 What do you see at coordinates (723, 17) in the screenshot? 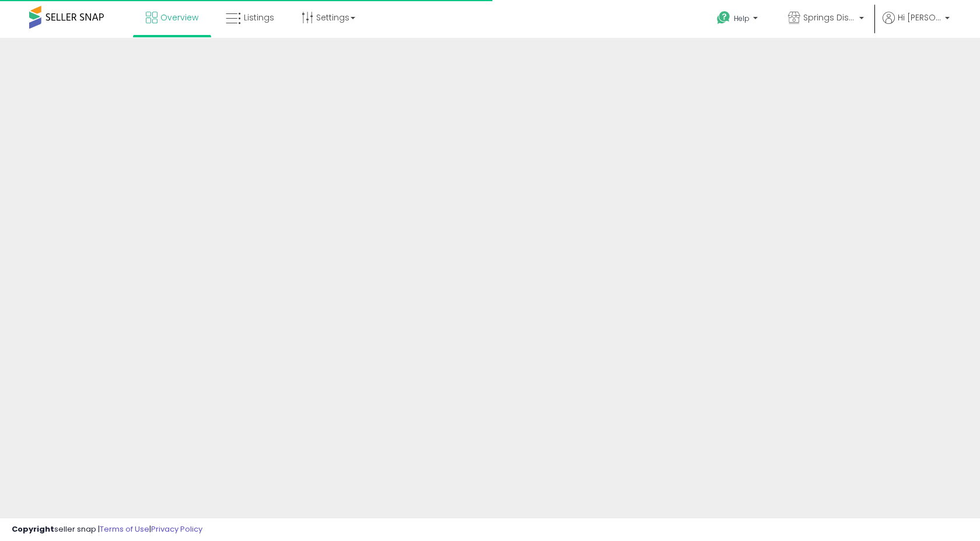
I see `i: Get Help` at bounding box center [723, 17].